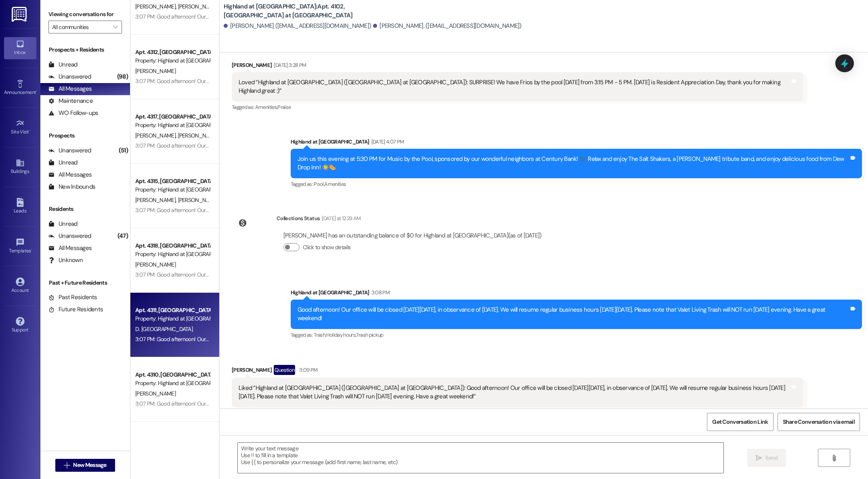 The image size is (868, 479). I want to click on div: WO Follow-ups, so click(73, 113).